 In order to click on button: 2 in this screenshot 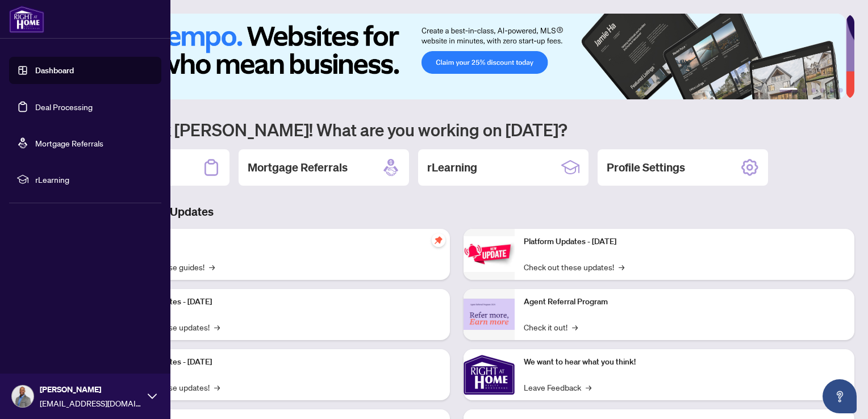, I will do `click(804, 91)`.